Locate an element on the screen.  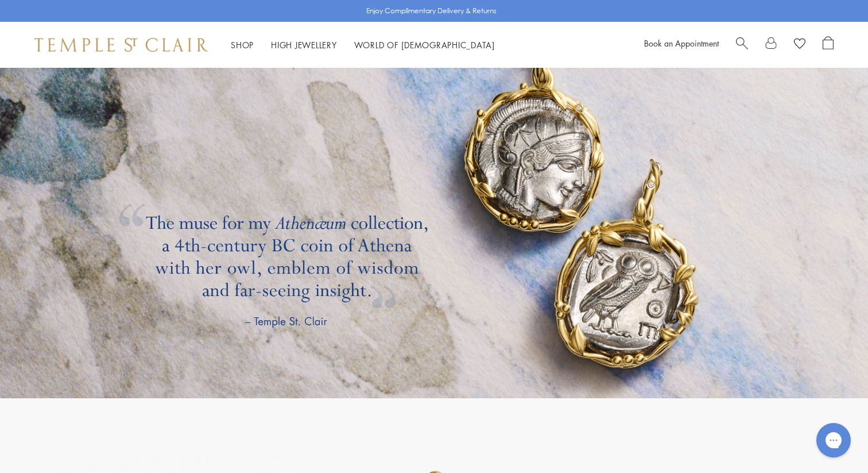
a: High JewelleryHigh Jewellery is located at coordinates (303, 45).